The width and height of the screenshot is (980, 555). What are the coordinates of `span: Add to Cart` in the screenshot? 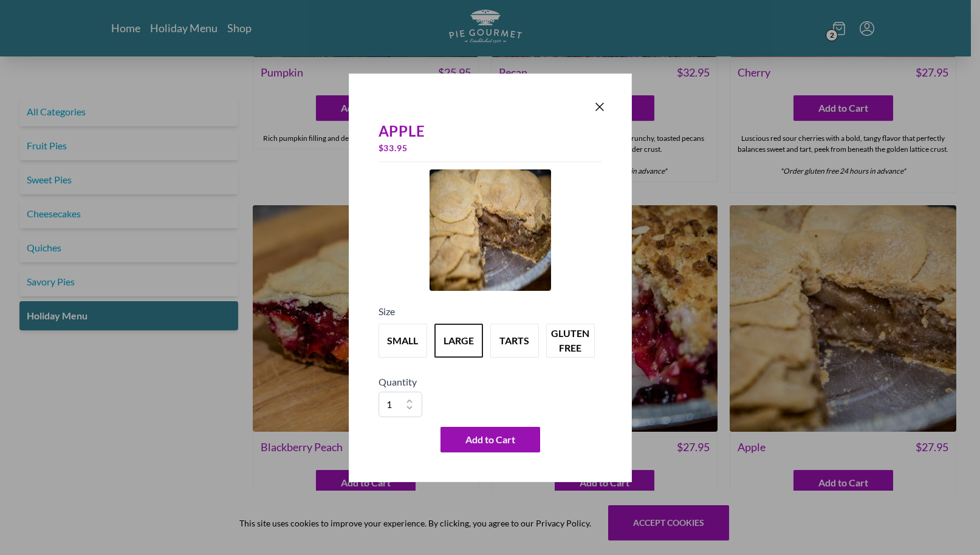 It's located at (490, 439).